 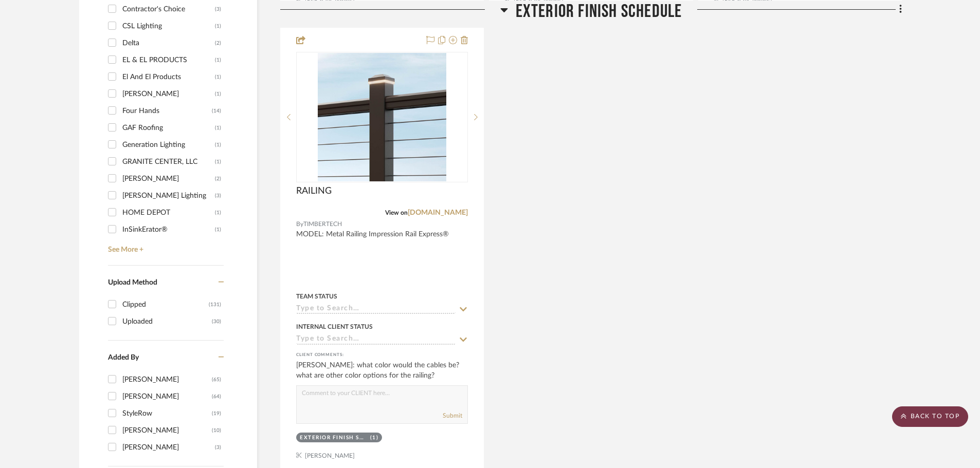 What do you see at coordinates (453, 416) in the screenshot?
I see `button: Submit` at bounding box center [453, 416].